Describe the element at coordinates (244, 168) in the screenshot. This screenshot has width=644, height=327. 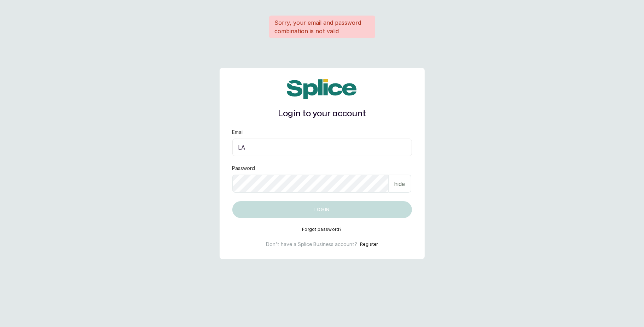
I see `label: Password` at that location.